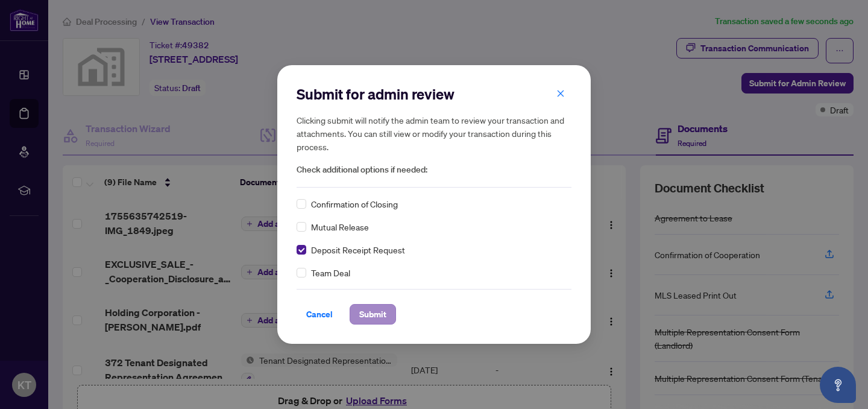  Describe the element at coordinates (372, 315) in the screenshot. I see `span: Submit` at that location.